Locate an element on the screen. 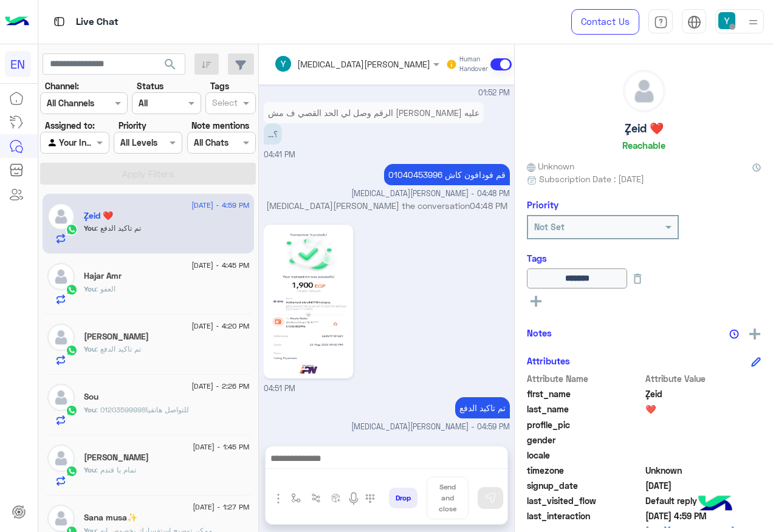 This screenshot has height=532, width=773. span: 04:41 PM is located at coordinates (279, 154).